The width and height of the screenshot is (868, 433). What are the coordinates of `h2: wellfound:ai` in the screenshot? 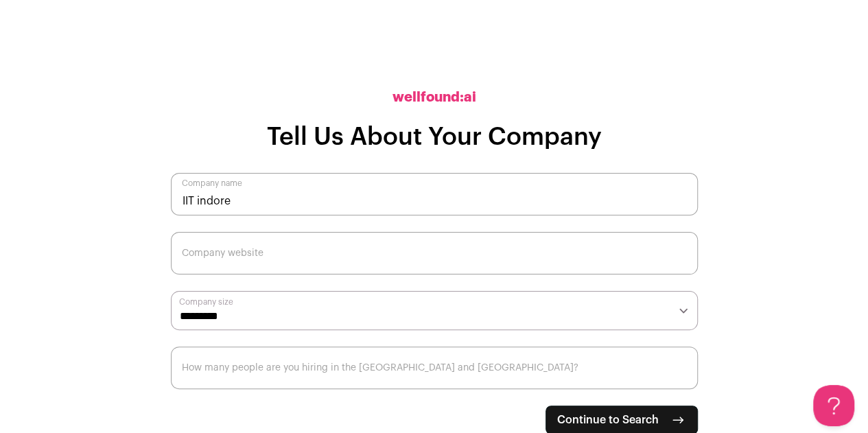 It's located at (434, 97).